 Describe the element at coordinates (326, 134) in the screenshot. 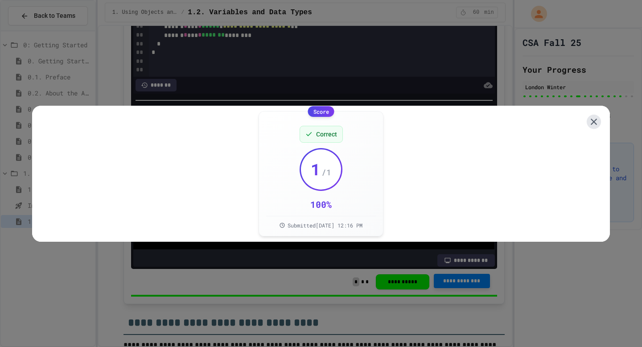

I see `span: Correct` at that location.